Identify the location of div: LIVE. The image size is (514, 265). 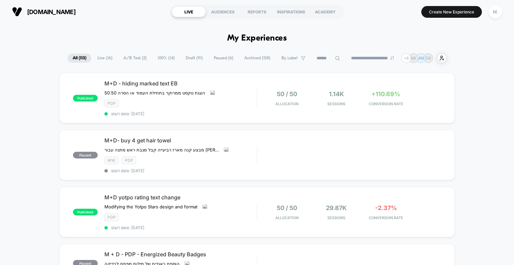
(189, 12).